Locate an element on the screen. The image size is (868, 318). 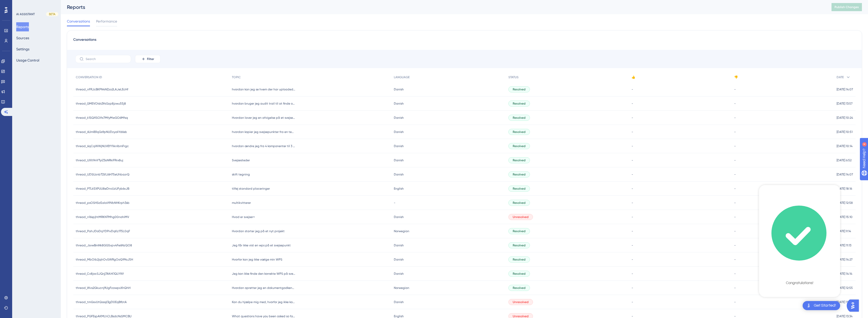
div: Reports is located at coordinates (443, 7).